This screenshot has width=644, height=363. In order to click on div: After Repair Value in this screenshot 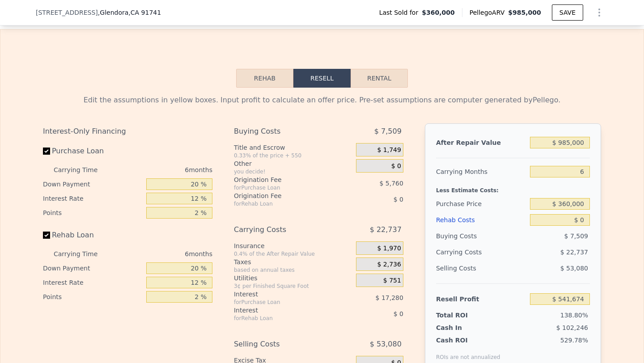, I will do `click(481, 142)`.